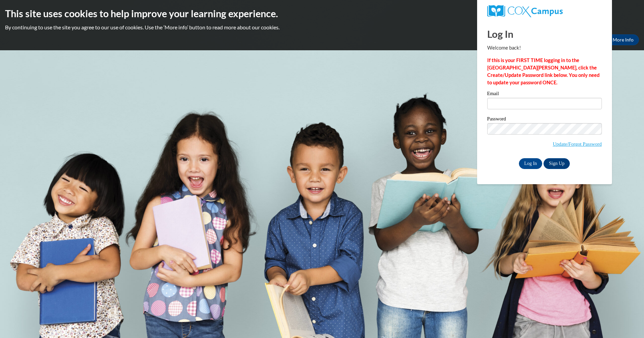 This screenshot has width=644, height=338. Describe the element at coordinates (525, 11) in the screenshot. I see `img: COX Campus` at that location.